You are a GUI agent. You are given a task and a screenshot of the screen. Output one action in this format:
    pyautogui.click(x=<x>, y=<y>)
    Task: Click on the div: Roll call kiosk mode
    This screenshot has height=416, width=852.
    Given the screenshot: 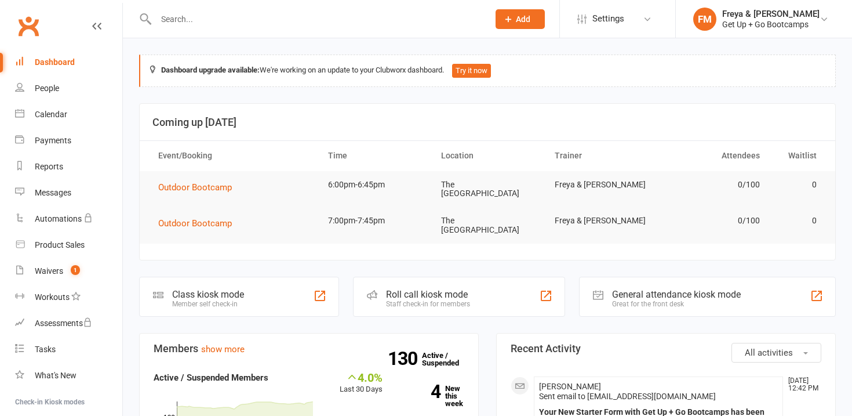 What is the action you would take?
    pyautogui.click(x=428, y=294)
    